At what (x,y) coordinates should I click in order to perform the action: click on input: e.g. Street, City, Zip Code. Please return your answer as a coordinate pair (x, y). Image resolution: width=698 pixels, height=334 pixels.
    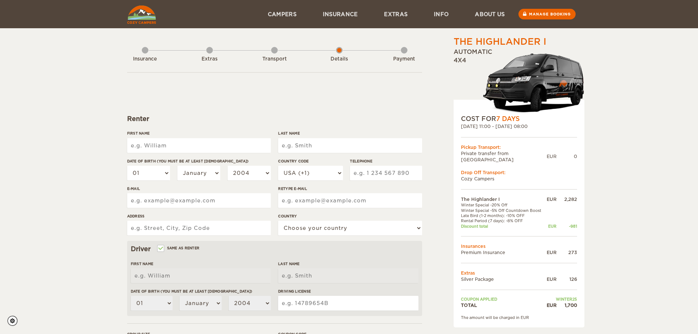
    Looking at the image, I should click on (199, 228).